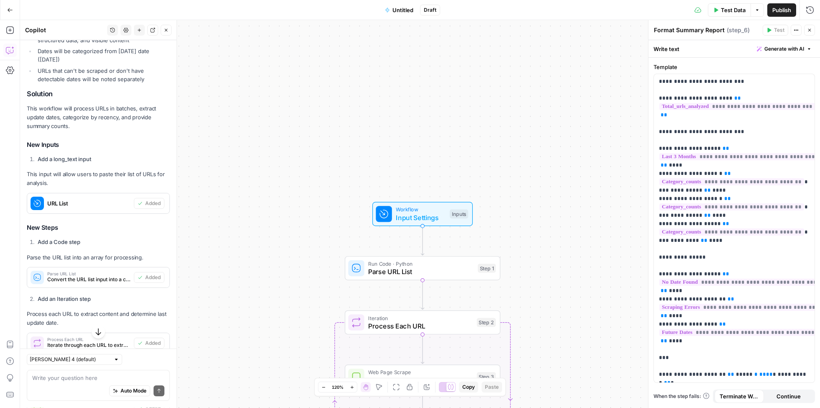 The height and width of the screenshot is (408, 820). I want to click on div: Step 1, so click(487, 268).